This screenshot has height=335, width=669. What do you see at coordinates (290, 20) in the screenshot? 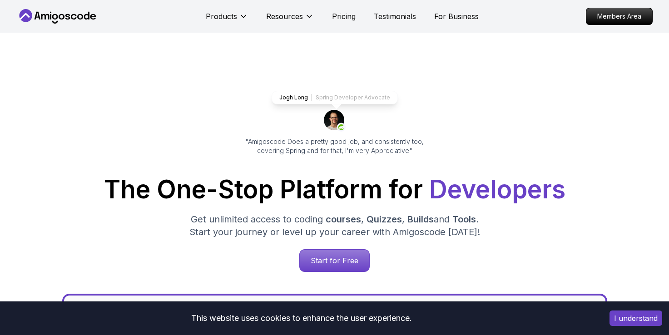
I see `button: Resources` at bounding box center [290, 20].